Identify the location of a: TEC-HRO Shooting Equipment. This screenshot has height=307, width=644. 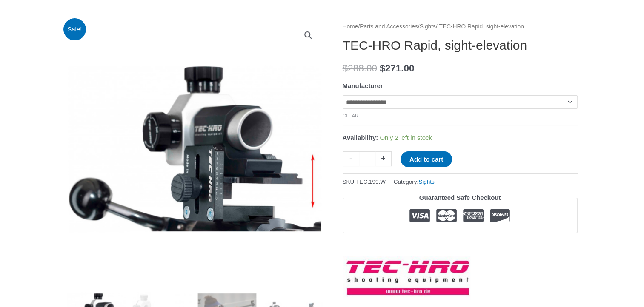
(406, 277).